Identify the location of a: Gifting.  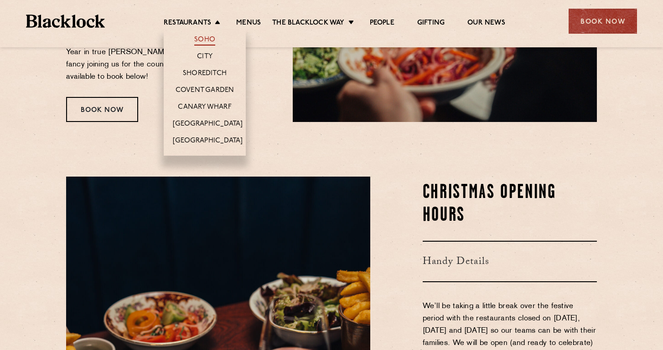
(431, 24).